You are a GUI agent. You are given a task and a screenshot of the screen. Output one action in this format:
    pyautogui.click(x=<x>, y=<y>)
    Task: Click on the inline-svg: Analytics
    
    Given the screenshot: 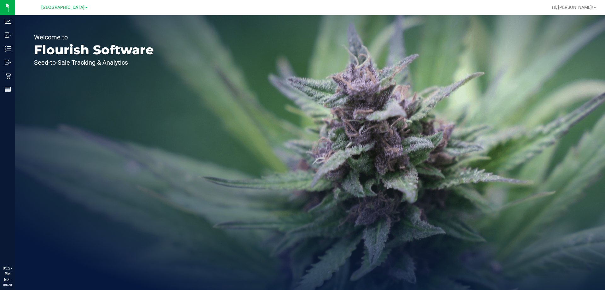 What is the action you would take?
    pyautogui.click(x=8, y=21)
    